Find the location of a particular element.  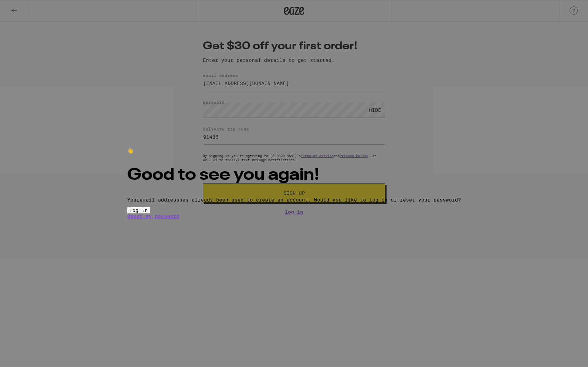

a: Reset my password is located at coordinates (153, 216).